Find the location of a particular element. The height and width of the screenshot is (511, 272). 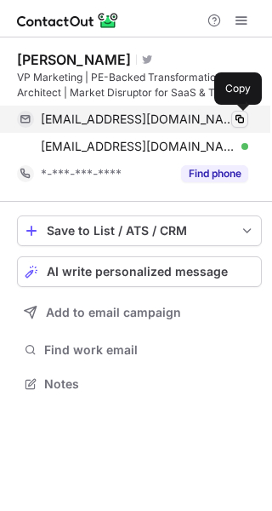

button: AI write personalized message is located at coordinates (140, 271).